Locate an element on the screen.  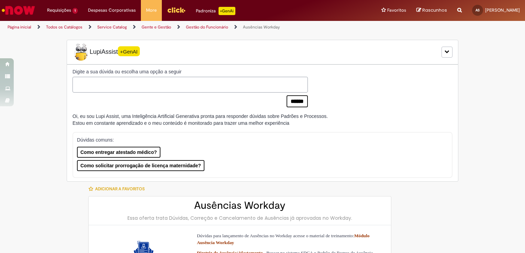
ul: Trilhas de página is located at coordinates (175, 27).